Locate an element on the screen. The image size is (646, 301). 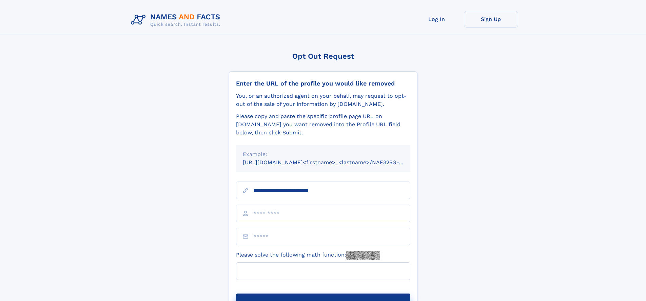
div: Example: is located at coordinates (323, 154).